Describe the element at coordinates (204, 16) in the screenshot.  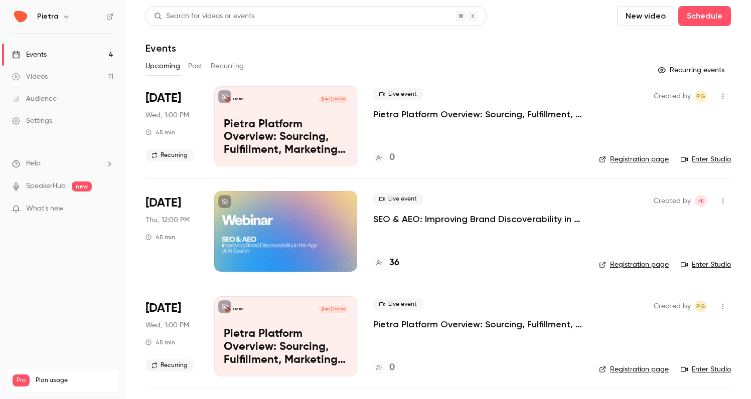
I see `div: Search for videos or events` at that location.